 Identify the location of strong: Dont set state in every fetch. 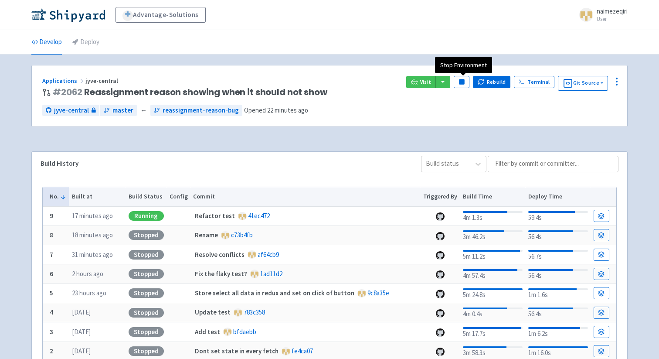
(237, 350).